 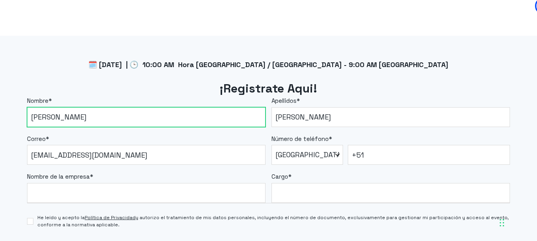 I want to click on span: Correo, so click(x=36, y=139).